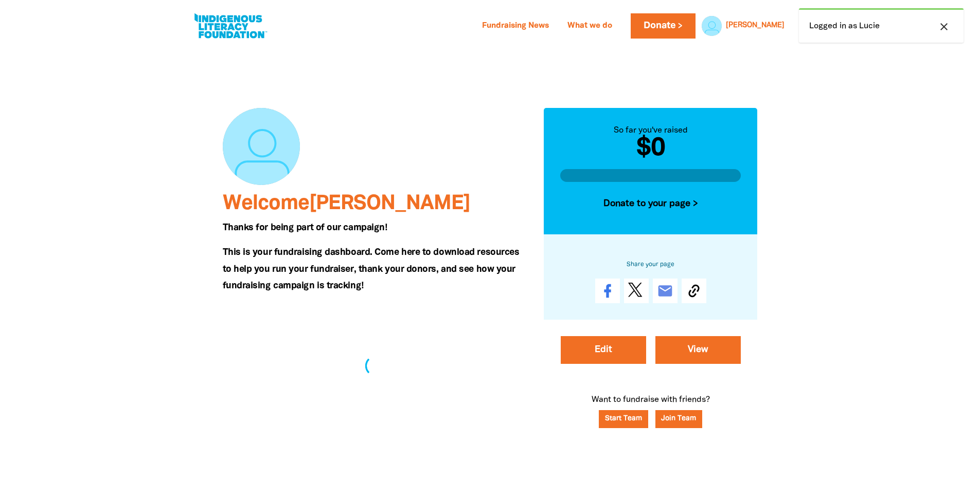 This screenshot has width=980, height=480. Describe the element at coordinates (944, 26) in the screenshot. I see `i: close` at that location.